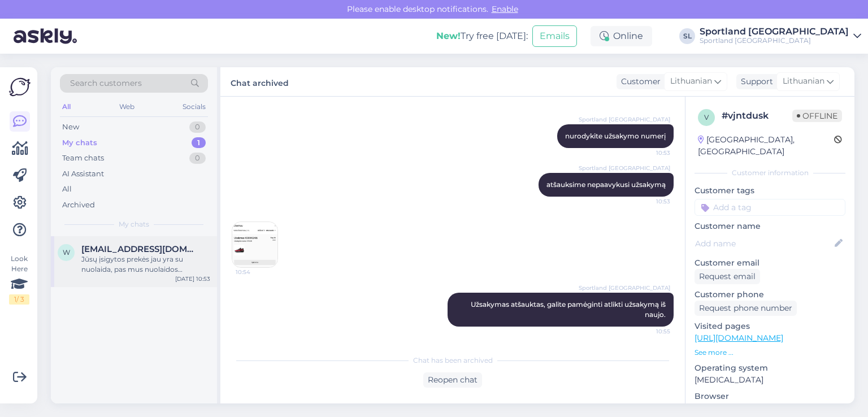 The height and width of the screenshot is (417, 868). I want to click on b: New!, so click(448, 36).